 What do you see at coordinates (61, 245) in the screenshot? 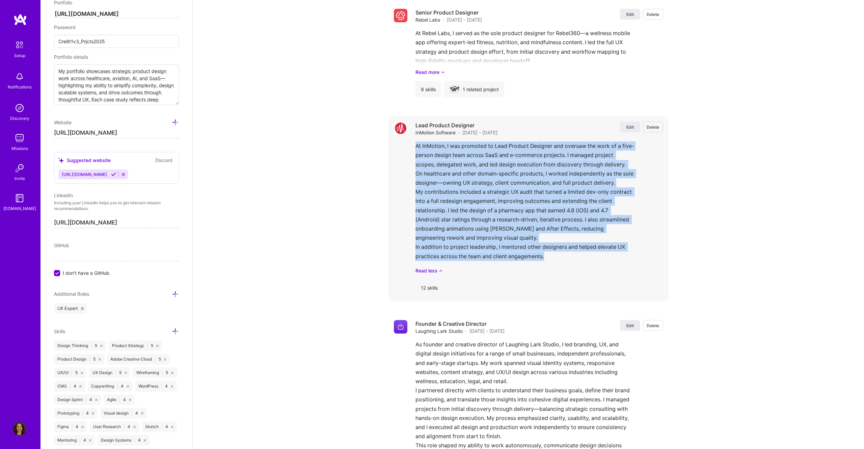
I see `span: GitHub` at bounding box center [61, 245].